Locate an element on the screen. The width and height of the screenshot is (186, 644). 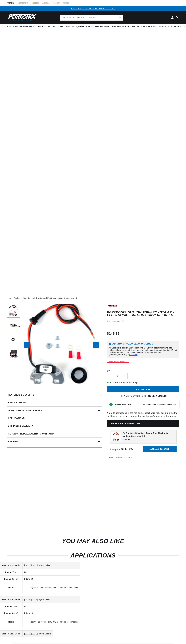
summary: Headers, Exhausts & Components is located at coordinates (87, 27).